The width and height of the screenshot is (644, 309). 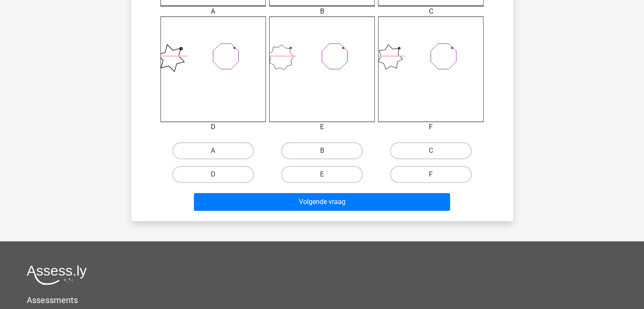 What do you see at coordinates (431, 127) in the screenshot?
I see `div: F` at bounding box center [431, 127].